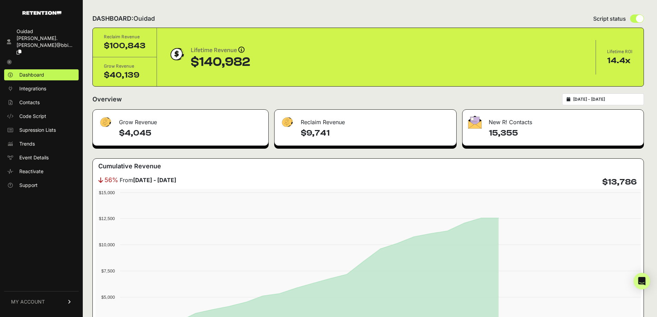 The image size is (657, 317). What do you see at coordinates (41, 144) in the screenshot?
I see `a: Trends` at bounding box center [41, 144].